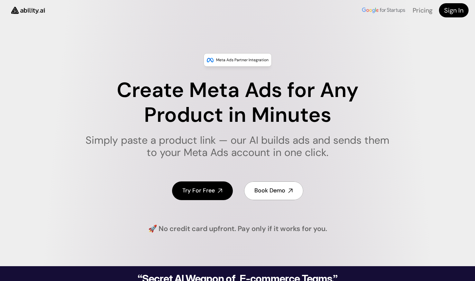 The height and width of the screenshot is (281, 475). Describe the element at coordinates (238, 103) in the screenshot. I see `h1: Create Meta Ads for Any Product in Minutes` at that location.